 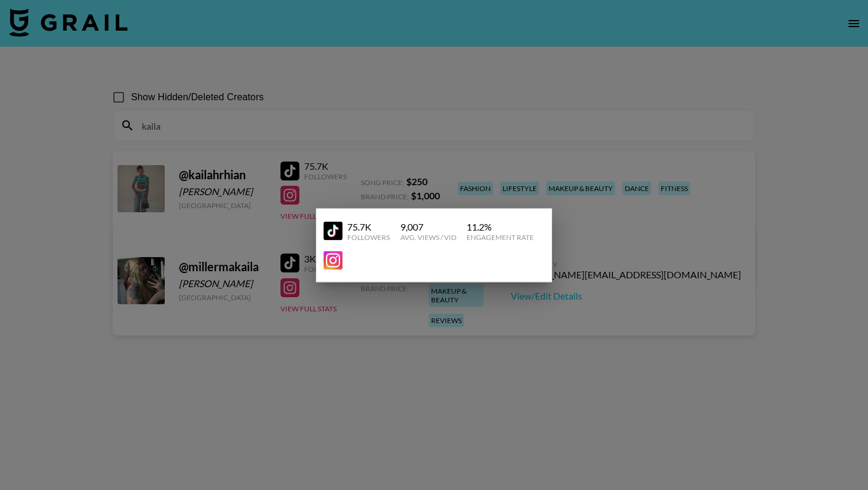 What do you see at coordinates (369, 236) in the screenshot?
I see `div: Followers` at bounding box center [369, 236].